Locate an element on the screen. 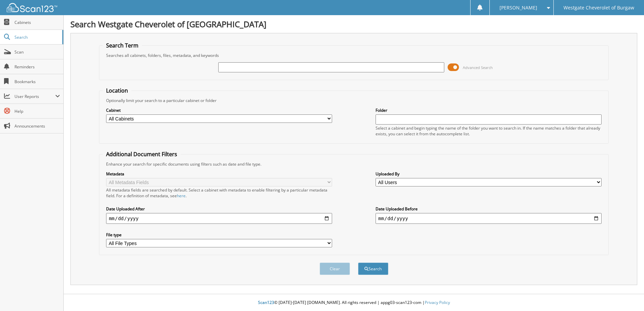 This screenshot has height=311, width=644. span: Bookmarks is located at coordinates (37, 81).